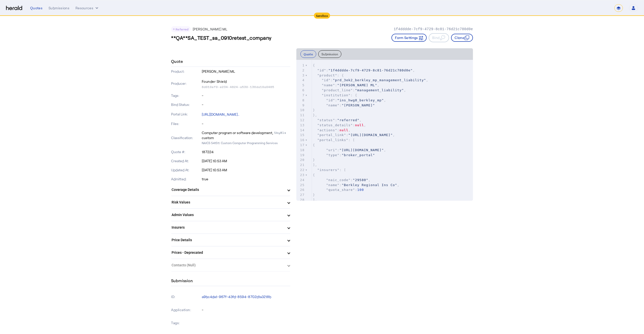  Describe the element at coordinates (348, 120) in the screenshot. I see `span: "referred"` at that location.